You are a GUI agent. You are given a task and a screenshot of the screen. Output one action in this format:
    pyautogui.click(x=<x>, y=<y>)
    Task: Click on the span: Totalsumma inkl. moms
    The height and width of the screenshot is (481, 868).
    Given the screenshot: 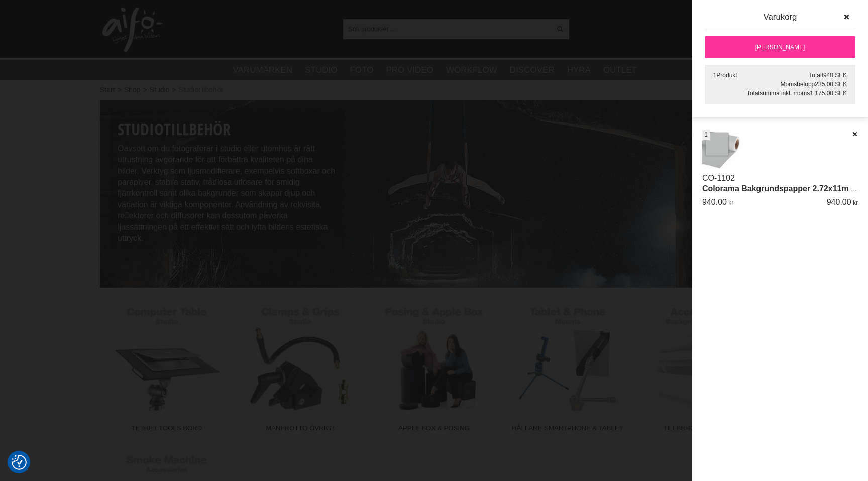 What is the action you would take?
    pyautogui.click(x=778, y=93)
    